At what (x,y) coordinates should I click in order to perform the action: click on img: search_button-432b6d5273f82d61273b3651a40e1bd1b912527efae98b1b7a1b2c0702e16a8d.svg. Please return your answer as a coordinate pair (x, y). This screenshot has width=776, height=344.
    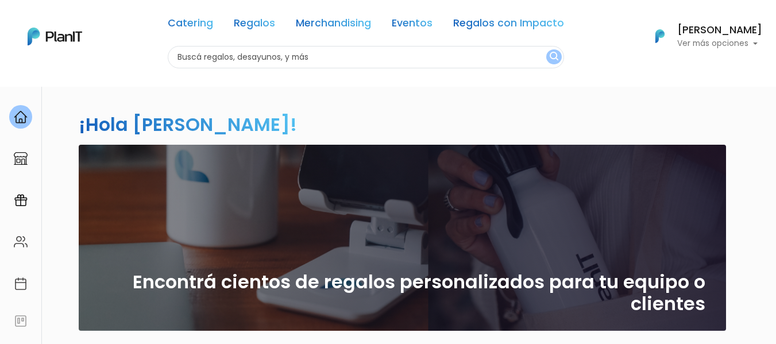
    Looking at the image, I should click on (554, 57).